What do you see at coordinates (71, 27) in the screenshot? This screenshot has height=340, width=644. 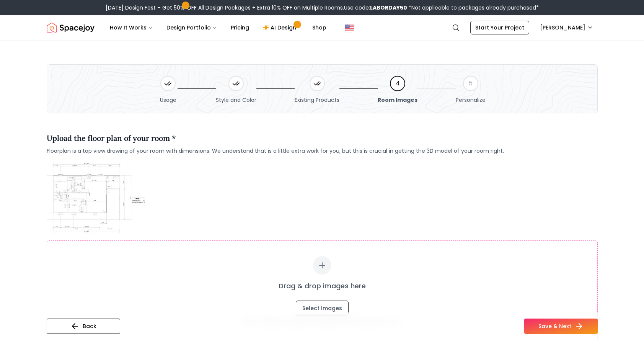 I see `a: Spacejoy` at bounding box center [71, 27].